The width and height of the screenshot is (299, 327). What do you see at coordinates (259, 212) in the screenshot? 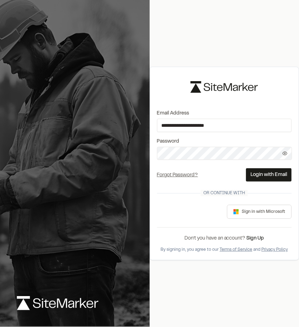
I see `button: Sign in with Microsoft` at bounding box center [259, 212].